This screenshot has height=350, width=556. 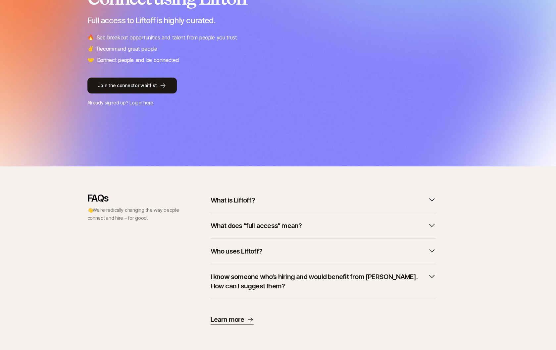 What do you see at coordinates (278, 21) in the screenshot?
I see `p: Full access to Liftoff is highly curated.` at bounding box center [278, 21].